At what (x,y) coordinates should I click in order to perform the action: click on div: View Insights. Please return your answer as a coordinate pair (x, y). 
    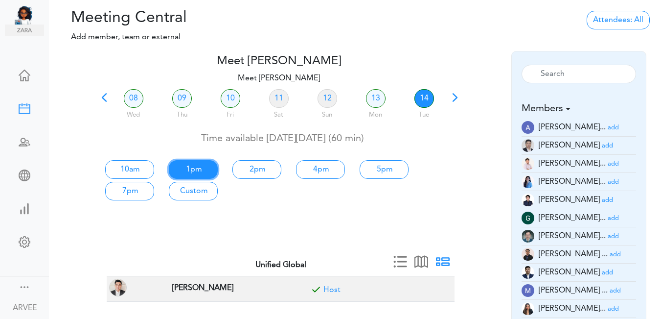
    Looking at the image, I should click on (24, 208).